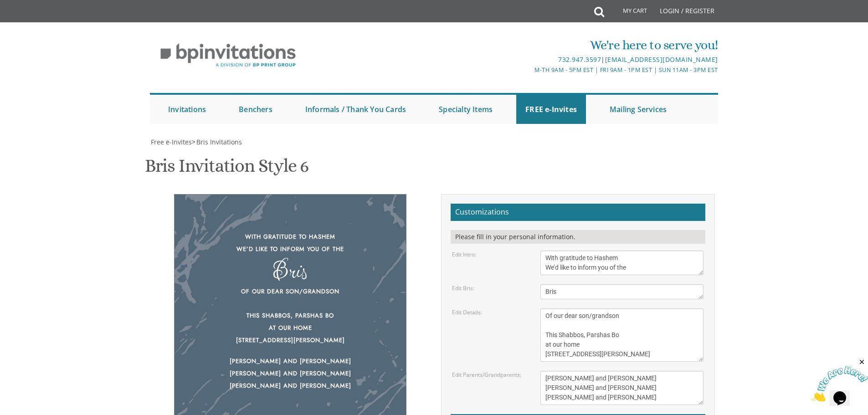 The width and height of the screenshot is (868, 415). I want to click on a: FREE e-Invites, so click(550, 109).